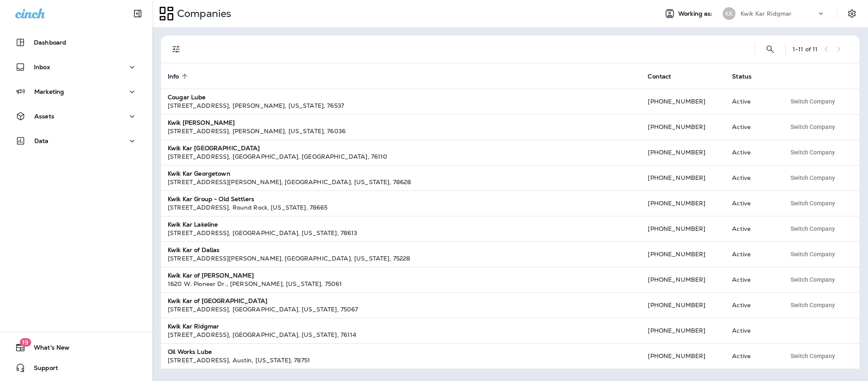 Image resolution: width=868 pixels, height=381 pixels. Describe the element at coordinates (76, 42) in the screenshot. I see `button: Dashboard` at that location.